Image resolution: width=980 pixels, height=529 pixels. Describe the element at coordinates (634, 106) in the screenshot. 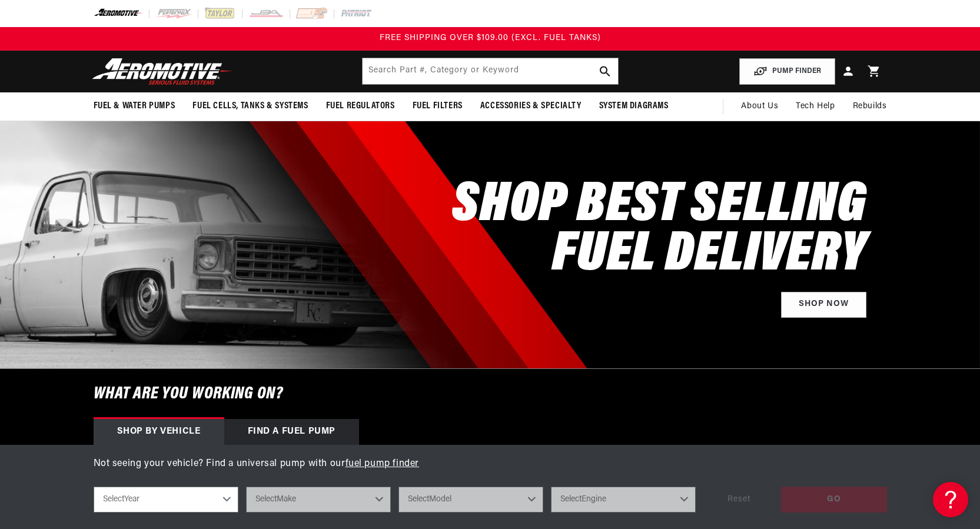

I see `summary: System Diagrams` at that location.